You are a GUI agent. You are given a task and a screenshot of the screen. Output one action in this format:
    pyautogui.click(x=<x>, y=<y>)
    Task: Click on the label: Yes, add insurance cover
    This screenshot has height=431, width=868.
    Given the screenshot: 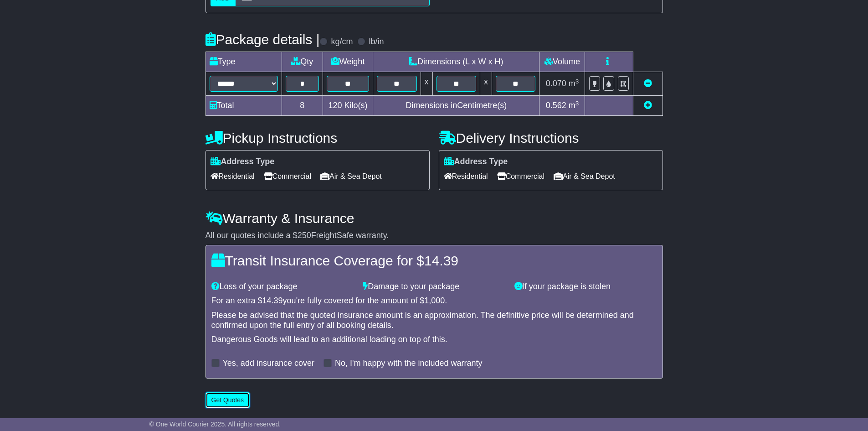 What is the action you would take?
    pyautogui.click(x=268, y=363)
    